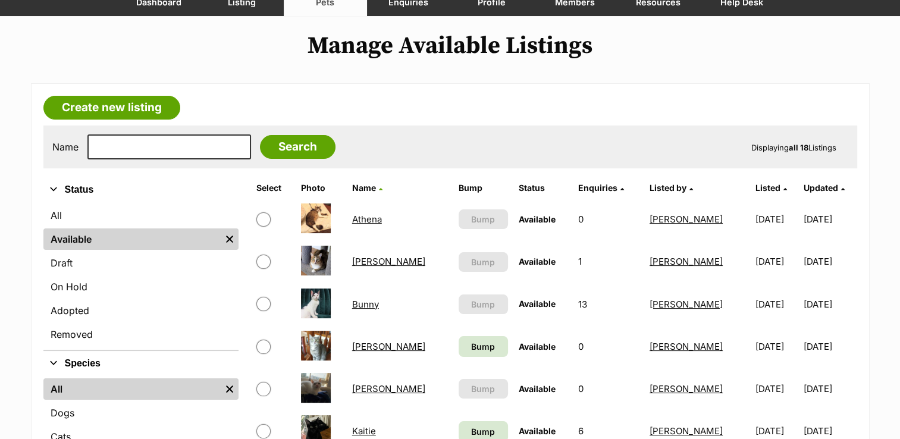 Image resolution: width=900 pixels, height=439 pixels. I want to click on a: Listed, so click(771, 187).